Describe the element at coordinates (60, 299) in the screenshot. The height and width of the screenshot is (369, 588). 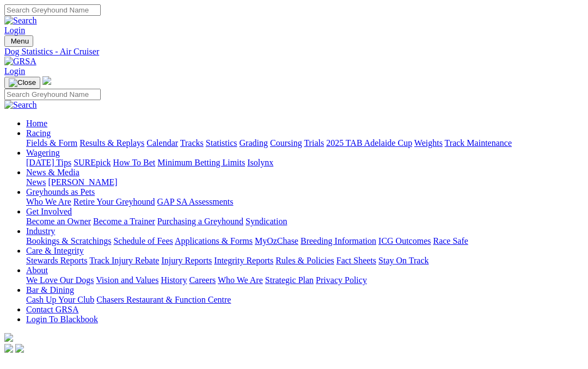
I see `a: Cash Up Your Club` at that location.